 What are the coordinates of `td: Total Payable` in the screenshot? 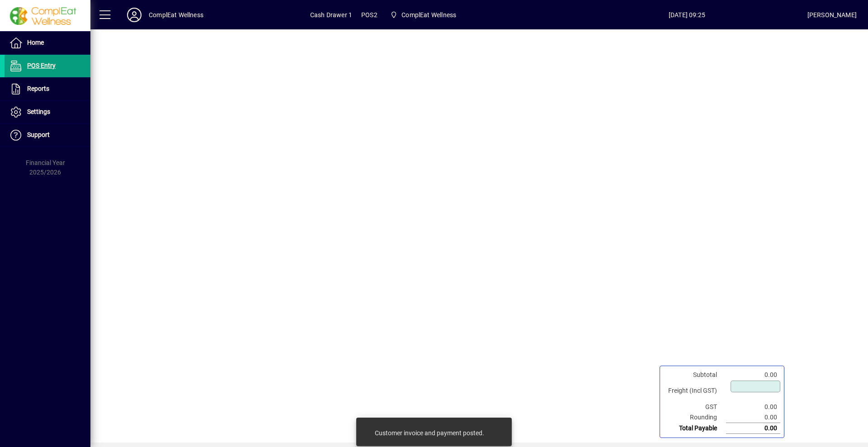 It's located at (695, 429).